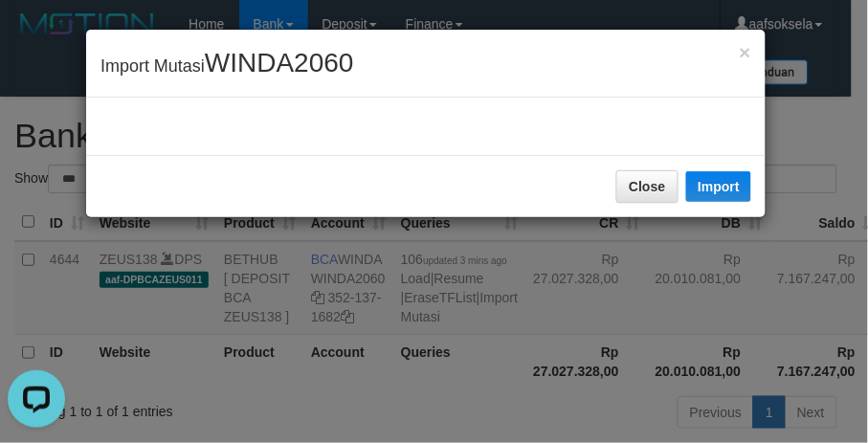 The width and height of the screenshot is (868, 443). I want to click on button: Open LiveChat chat widget, so click(36, 36).